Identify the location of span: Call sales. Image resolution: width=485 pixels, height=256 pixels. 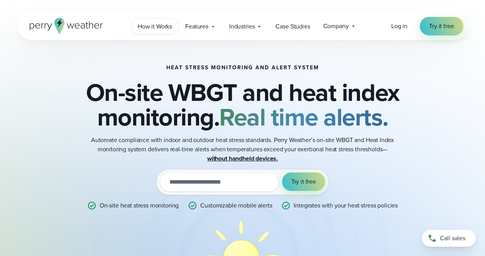
(452, 239).